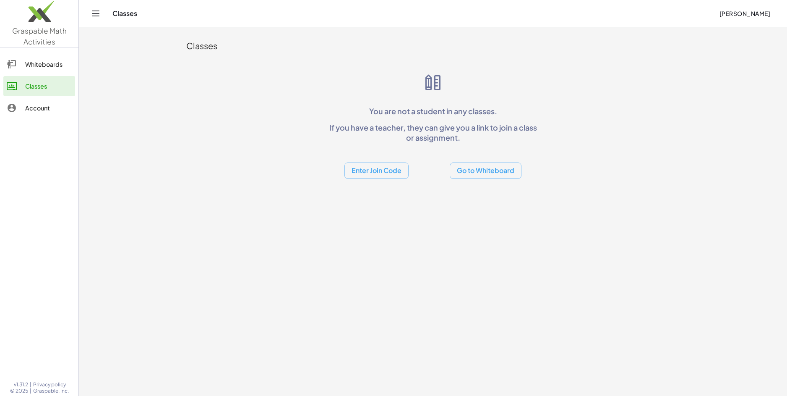  Describe the element at coordinates (433, 111) in the screenshot. I see `p: You are not a student in any classes.` at that location.